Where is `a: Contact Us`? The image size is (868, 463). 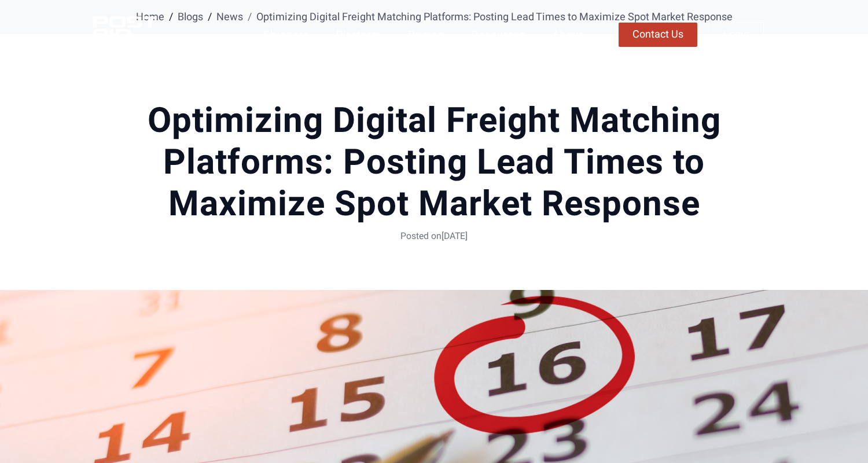 a: Contact Us is located at coordinates (657, 35).